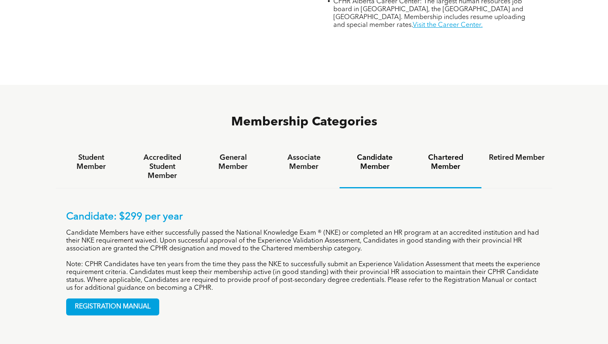  Describe the element at coordinates (517, 158) in the screenshot. I see `h4: Retired Member` at that location.